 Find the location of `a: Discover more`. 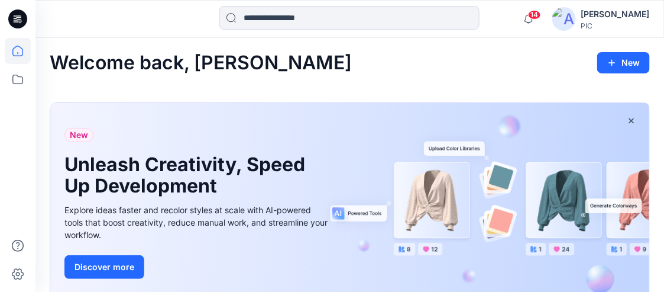

a: Discover more is located at coordinates (197, 267).